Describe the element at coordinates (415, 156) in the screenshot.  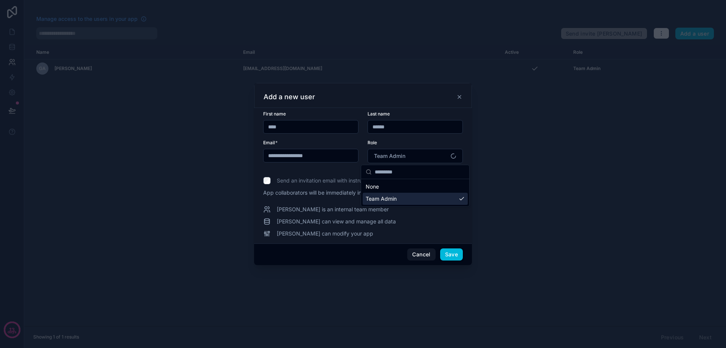
I see `button: Select Button` at that location.